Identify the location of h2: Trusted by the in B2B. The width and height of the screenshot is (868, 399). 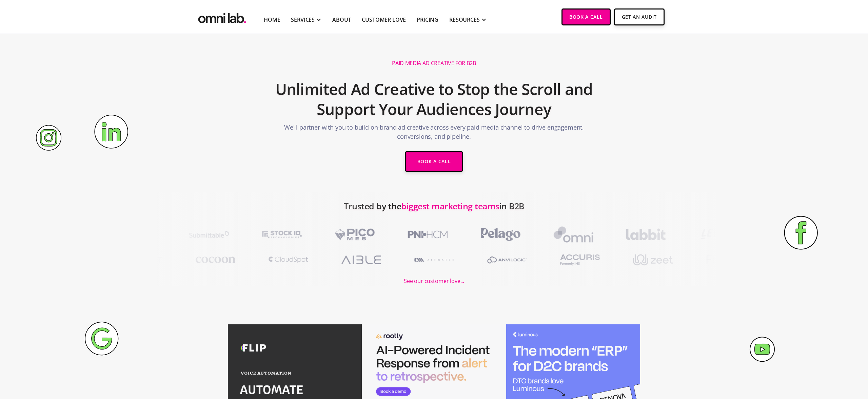
(434, 211).